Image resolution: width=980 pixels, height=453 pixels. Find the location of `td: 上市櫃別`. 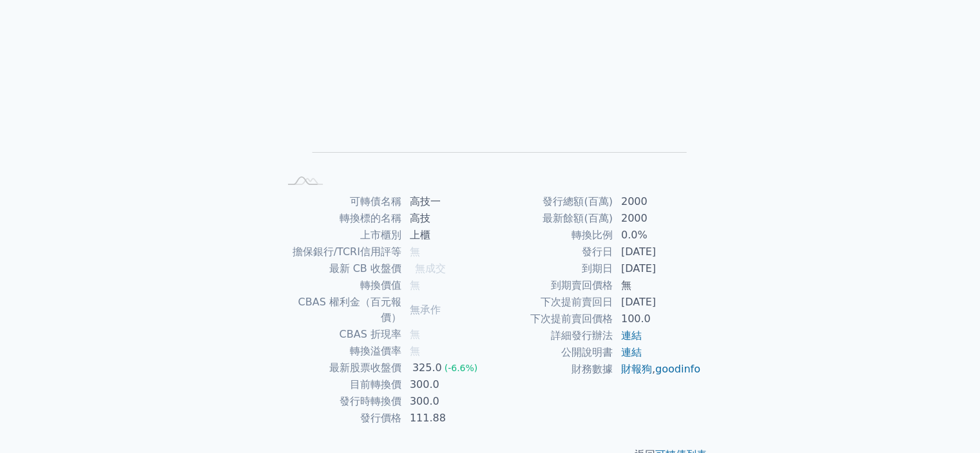

td: 上市櫃別 is located at coordinates (340, 236).